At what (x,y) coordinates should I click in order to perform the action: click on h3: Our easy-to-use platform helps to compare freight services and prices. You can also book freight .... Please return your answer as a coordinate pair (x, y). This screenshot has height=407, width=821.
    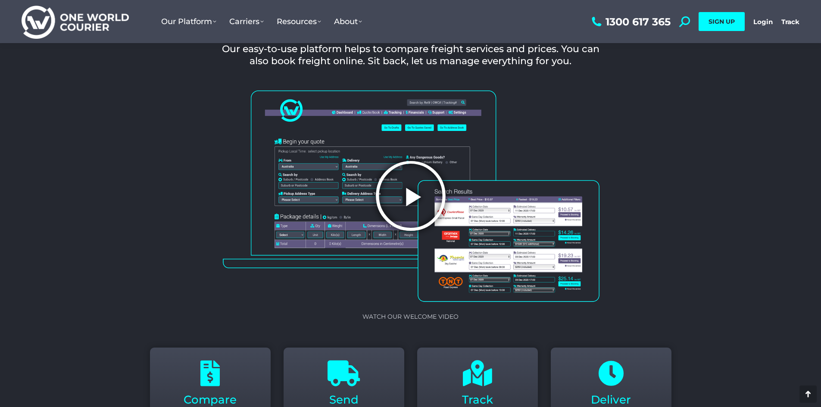
    Looking at the image, I should click on (410, 55).